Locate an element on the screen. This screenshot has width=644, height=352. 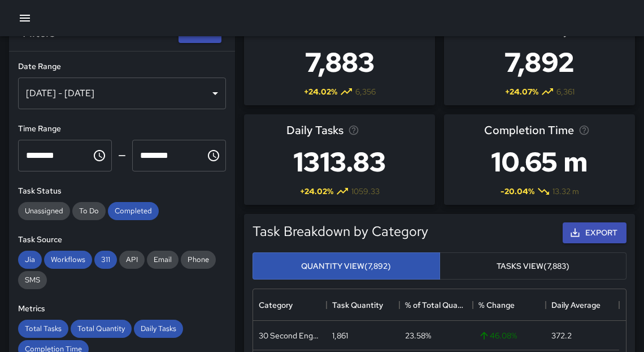
div: % of Total Quantity is located at coordinates (436, 305).